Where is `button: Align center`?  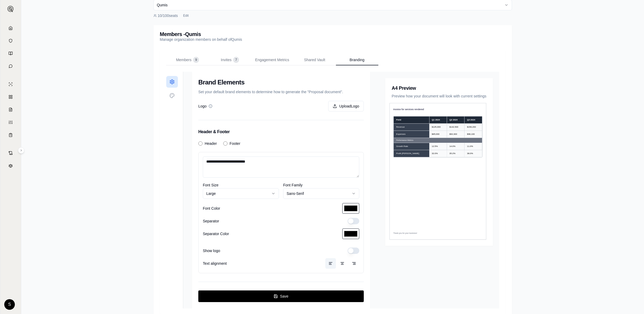 button: Align center is located at coordinates (342, 263).